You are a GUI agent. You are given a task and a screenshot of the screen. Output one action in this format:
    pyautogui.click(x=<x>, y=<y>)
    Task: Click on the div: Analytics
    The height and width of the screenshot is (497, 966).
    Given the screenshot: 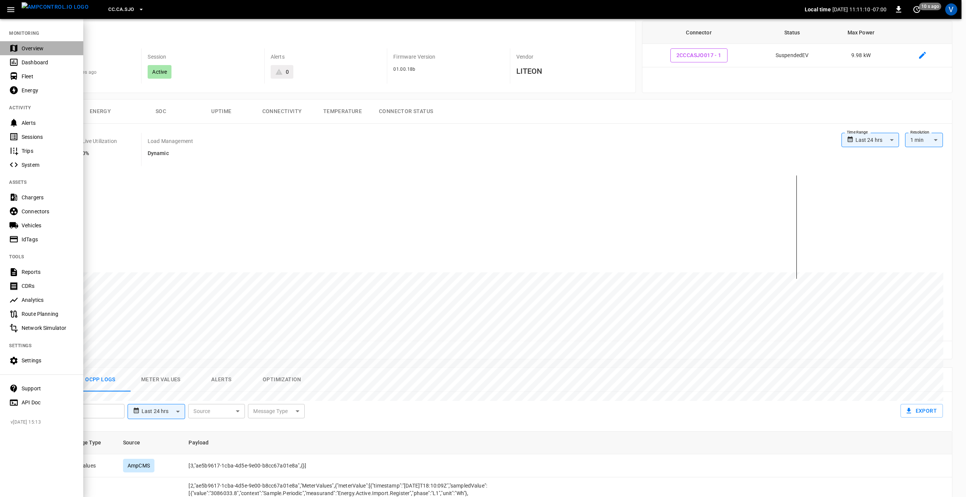 What is the action you would take?
    pyautogui.click(x=48, y=300)
    